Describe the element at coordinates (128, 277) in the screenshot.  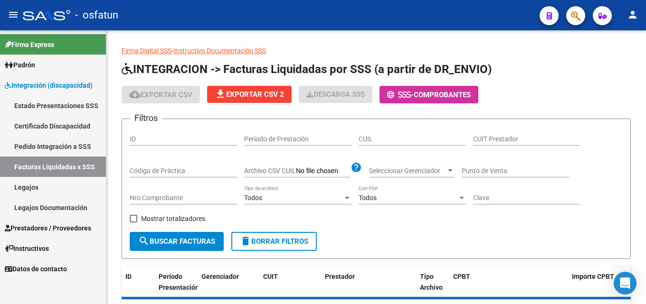
I see `span: ID` at that location.